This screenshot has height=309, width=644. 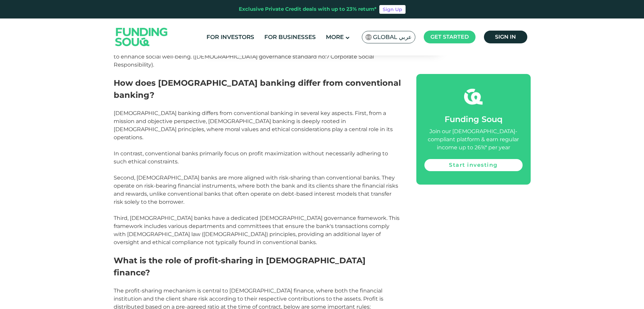 What do you see at coordinates (450, 36) in the screenshot?
I see `span: Get started` at bounding box center [450, 36].